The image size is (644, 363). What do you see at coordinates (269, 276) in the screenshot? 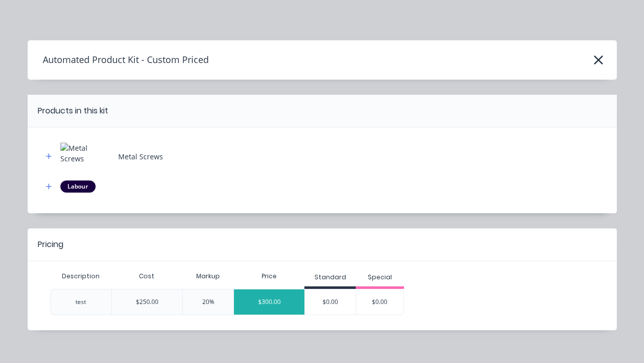
I see `div: Price` at bounding box center [269, 276].